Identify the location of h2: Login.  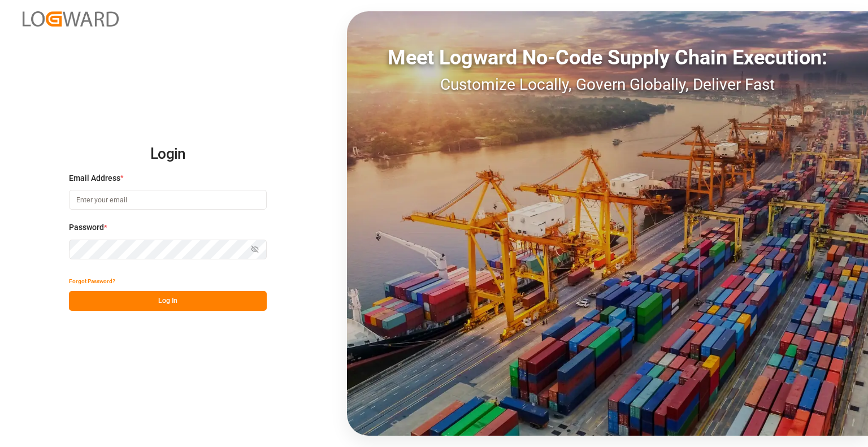
(168, 154).